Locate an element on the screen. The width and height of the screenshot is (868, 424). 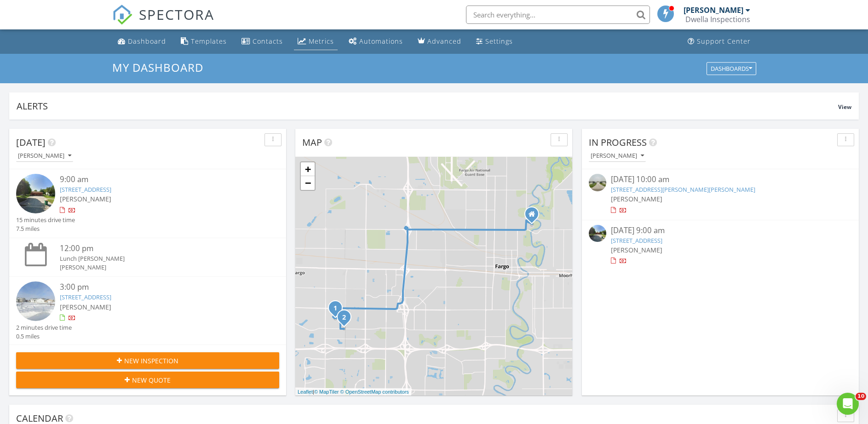
a: Support Center is located at coordinates (719, 42).